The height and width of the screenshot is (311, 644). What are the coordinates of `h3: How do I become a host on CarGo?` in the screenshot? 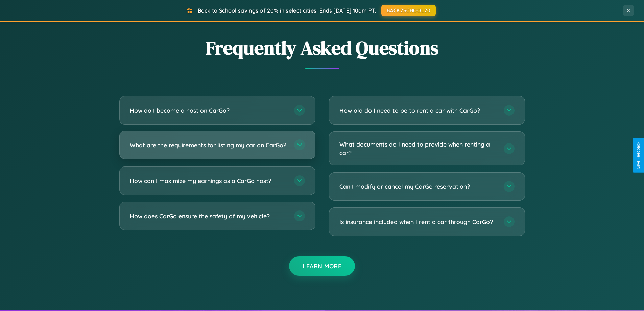 It's located at (209, 110).